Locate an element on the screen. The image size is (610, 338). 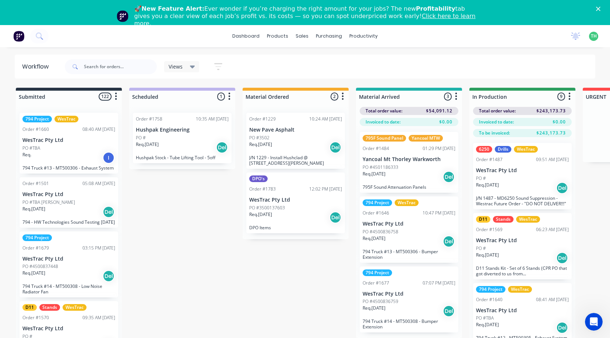
span: To be invoiced: is located at coordinates (495, 133).